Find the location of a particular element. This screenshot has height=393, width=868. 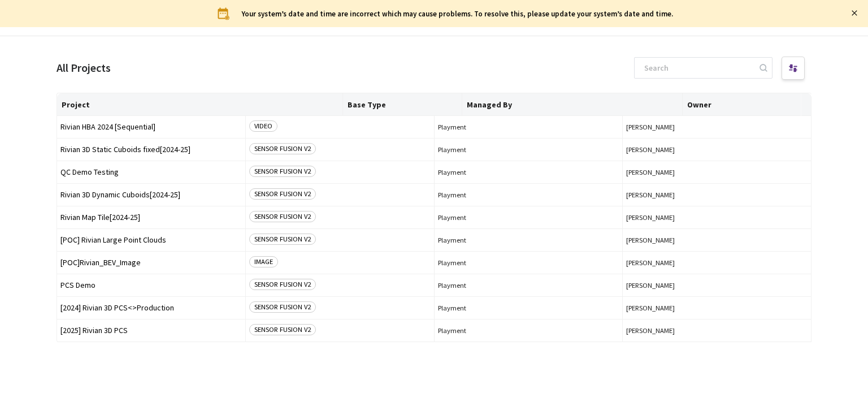

span: Rivian HBA 2024 [Sequential] is located at coordinates (151, 126).